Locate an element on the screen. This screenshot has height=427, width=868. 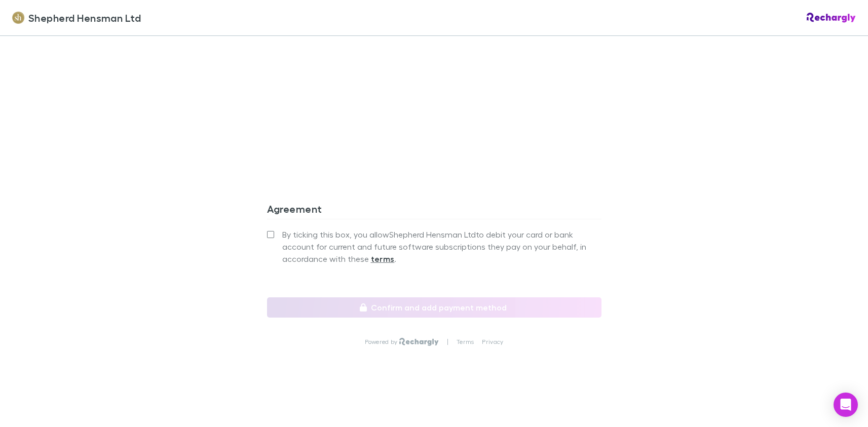
div: Open Intercom Messenger is located at coordinates (846, 405).